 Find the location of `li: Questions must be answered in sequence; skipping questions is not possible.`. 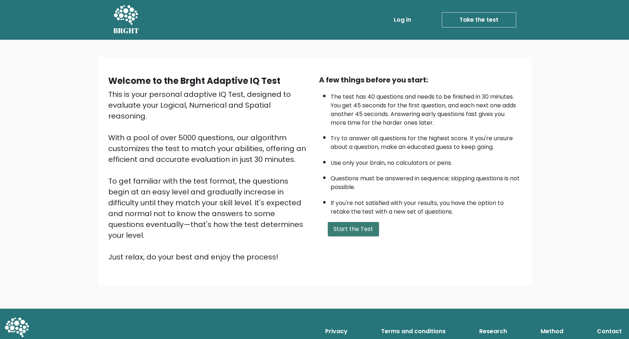

li: Questions must be answered in sequence; skipping questions is not possible. is located at coordinates (426, 181).